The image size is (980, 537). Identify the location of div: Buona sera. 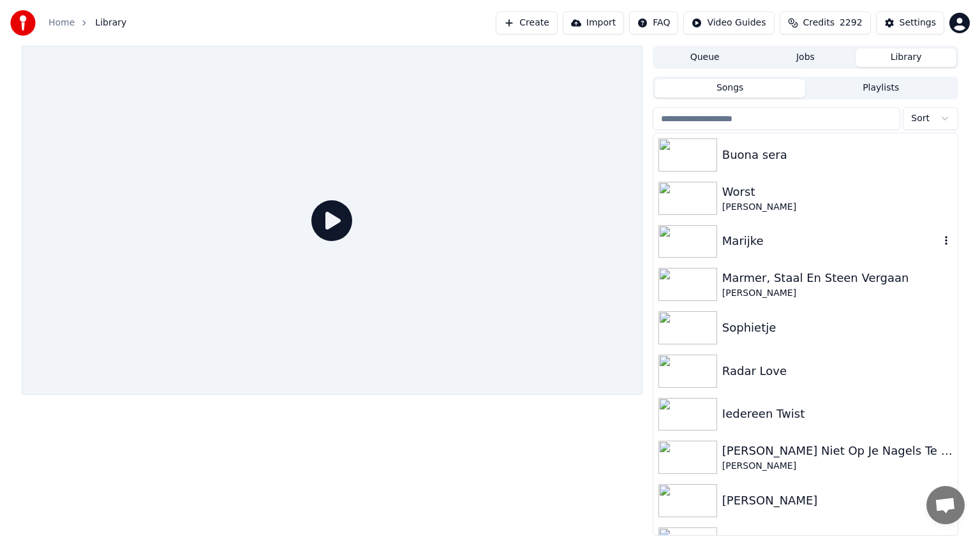
(837, 155).